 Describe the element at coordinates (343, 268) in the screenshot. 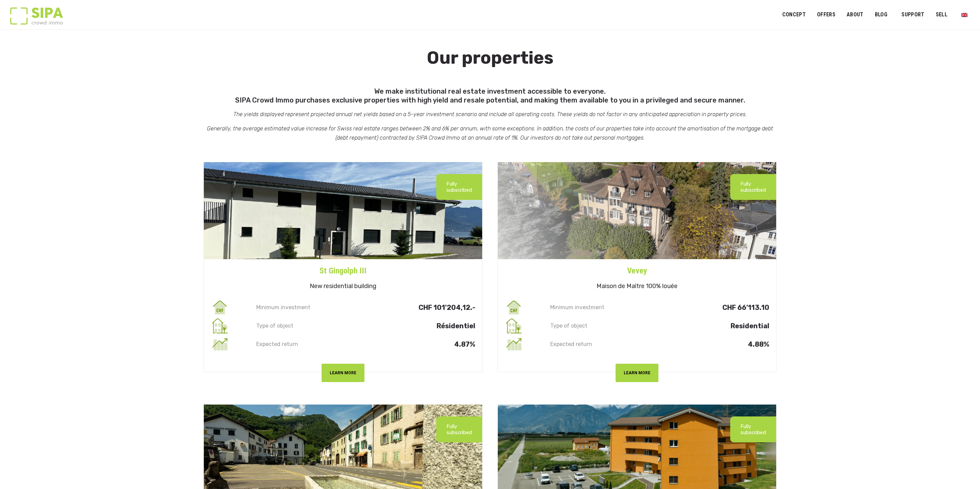

I see `a: St Gingolph III` at that location.